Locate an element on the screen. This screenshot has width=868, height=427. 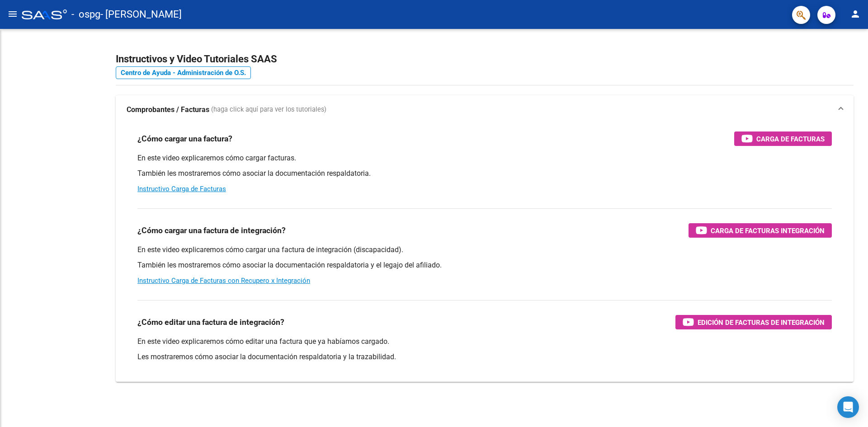
strong: Comprobantes / Facturas is located at coordinates (168, 110).